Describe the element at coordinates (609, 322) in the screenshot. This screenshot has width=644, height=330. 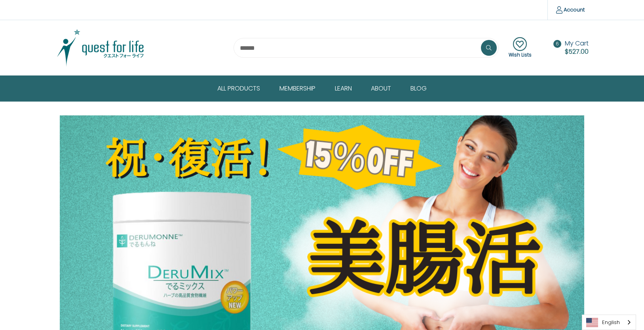
I see `a: English` at that location.